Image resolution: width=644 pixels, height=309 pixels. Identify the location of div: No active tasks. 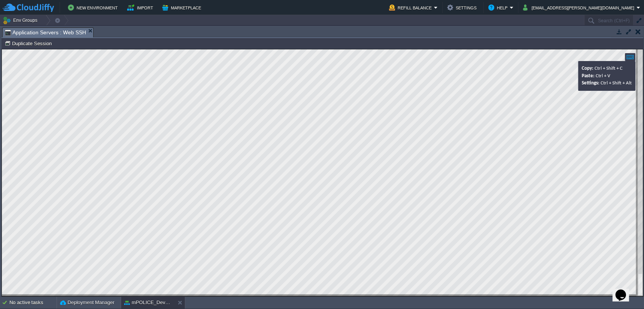
(33, 303).